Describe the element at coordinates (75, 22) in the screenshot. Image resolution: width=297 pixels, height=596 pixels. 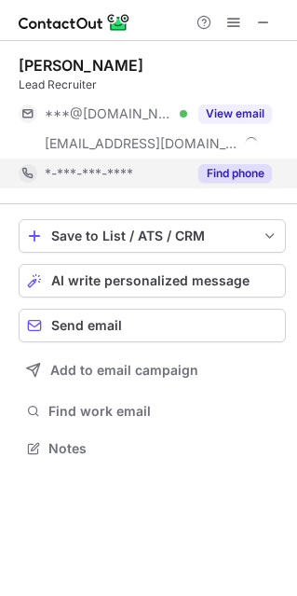
I see `img: ContactOut v5.3.10` at that location.